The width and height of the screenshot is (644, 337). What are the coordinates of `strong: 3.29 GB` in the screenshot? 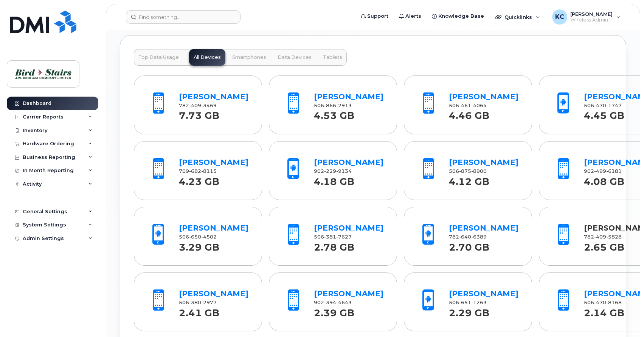 It's located at (199, 245).